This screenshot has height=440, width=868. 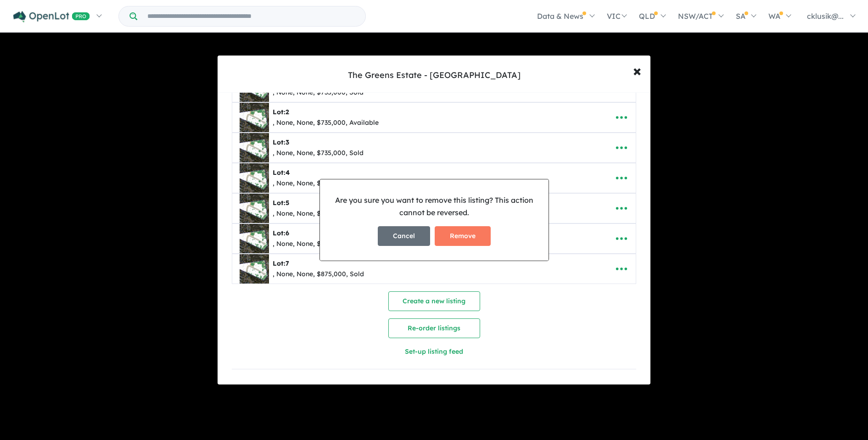 I want to click on span: cklusik@..., so click(x=825, y=16).